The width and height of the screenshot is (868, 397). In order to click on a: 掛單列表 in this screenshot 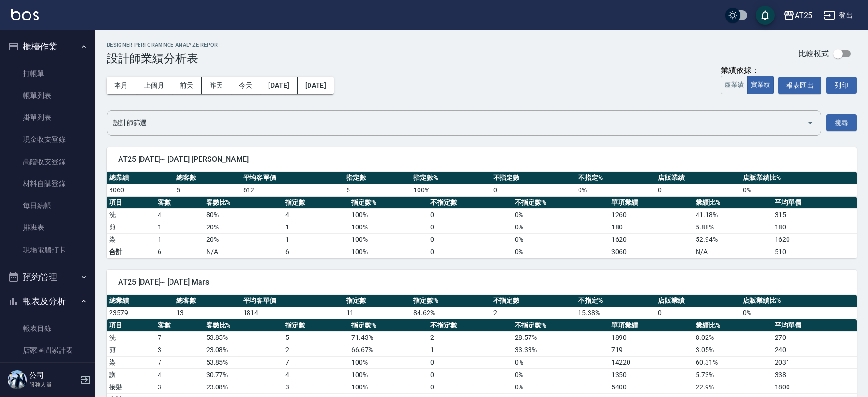, I will do `click(47, 118)`.